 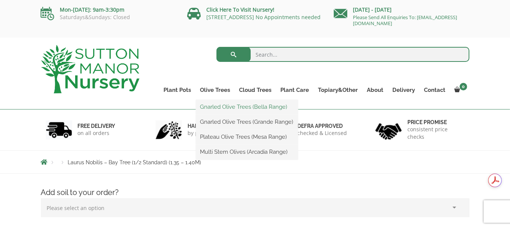 I want to click on span: 0, so click(x=463, y=87).